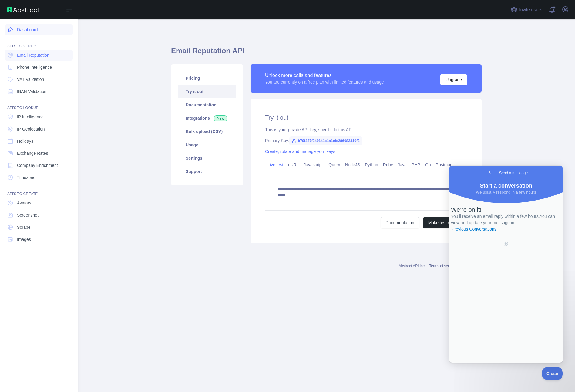 The image size is (575, 392). What do you see at coordinates (416, 165) in the screenshot?
I see `a: PHP` at bounding box center [416, 165].